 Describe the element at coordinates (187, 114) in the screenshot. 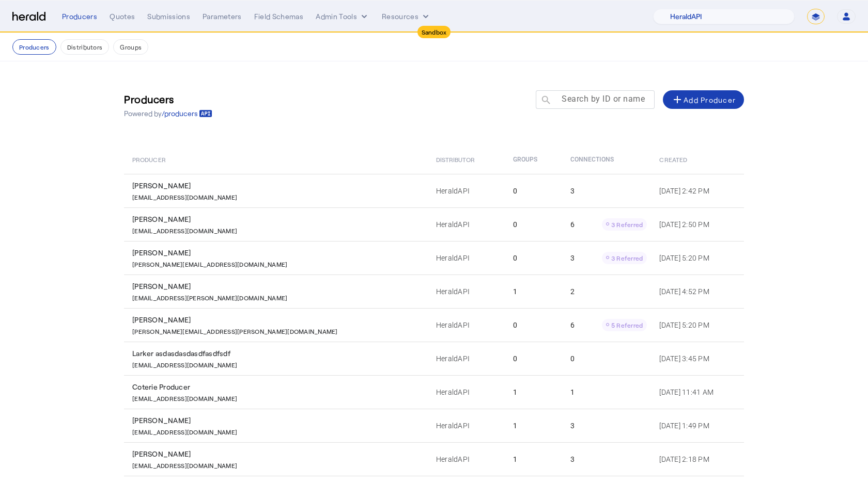

I see `a: /producers` at that location.